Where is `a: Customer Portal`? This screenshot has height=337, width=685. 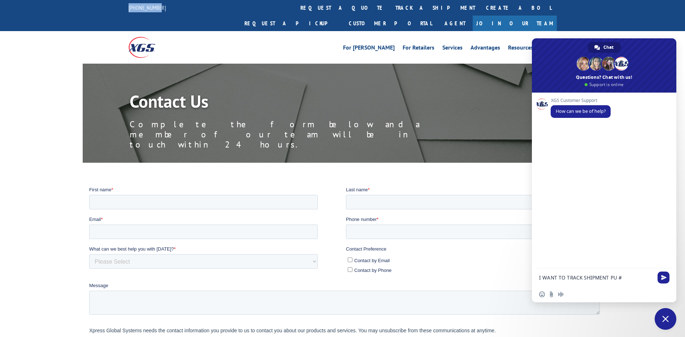
a: Customer Portal is located at coordinates (390, 23).